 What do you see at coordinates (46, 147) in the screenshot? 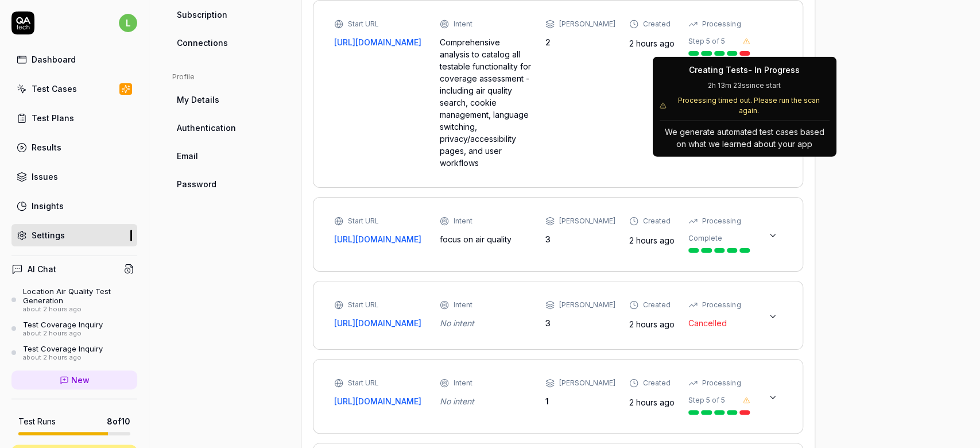
I see `div: Results` at bounding box center [46, 147].